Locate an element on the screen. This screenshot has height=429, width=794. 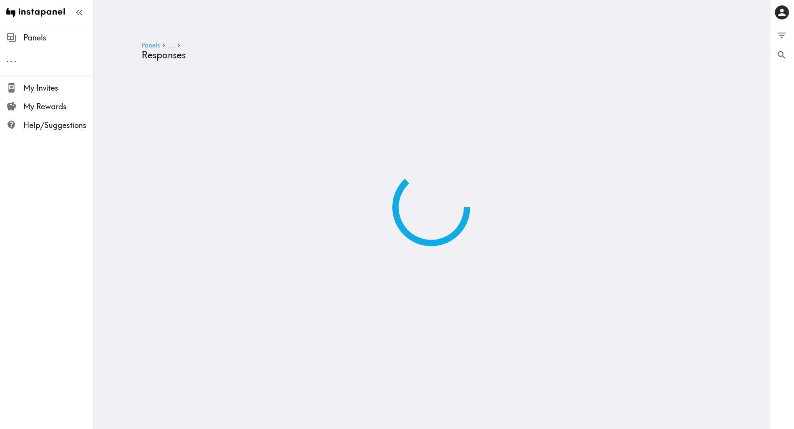
span: My Invites is located at coordinates (58, 88).